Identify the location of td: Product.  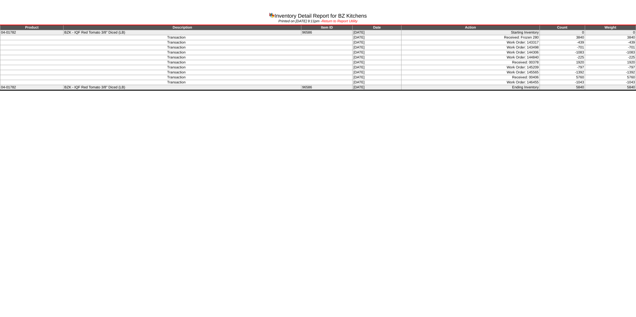
(32, 28).